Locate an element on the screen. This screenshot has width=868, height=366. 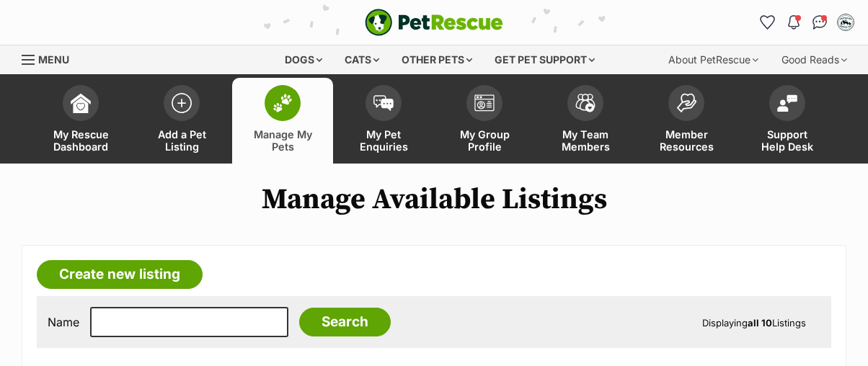
span: Menu is located at coordinates (54, 59).